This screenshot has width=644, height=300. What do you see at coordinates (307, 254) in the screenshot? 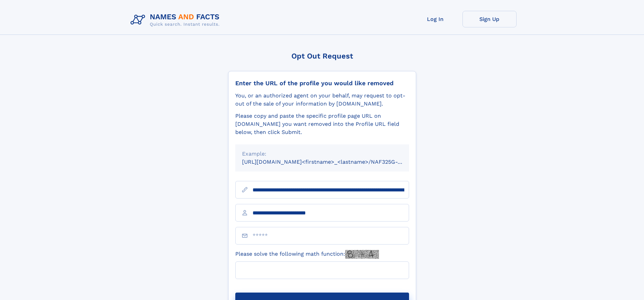
I see `label: Please solve the following math function:` at bounding box center [307, 254].